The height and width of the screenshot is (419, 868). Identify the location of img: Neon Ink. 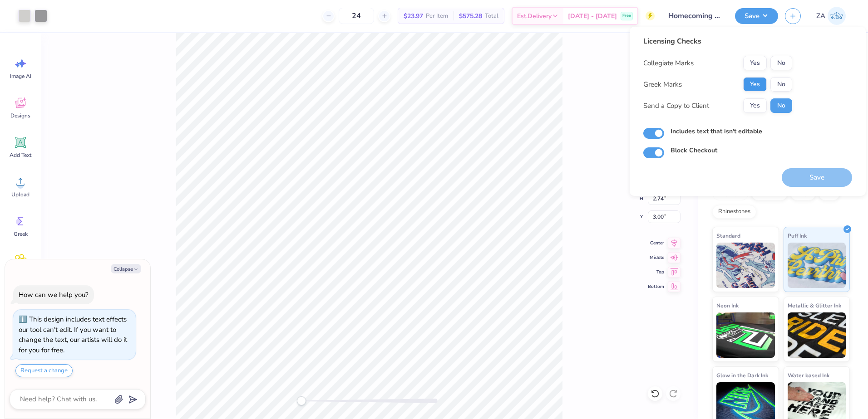
(745, 335).